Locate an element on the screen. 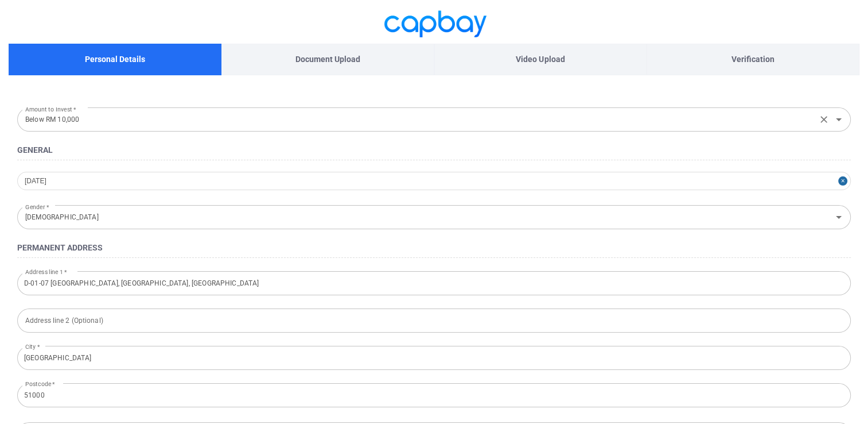  label: Amount to Invest * is located at coordinates (50, 109).